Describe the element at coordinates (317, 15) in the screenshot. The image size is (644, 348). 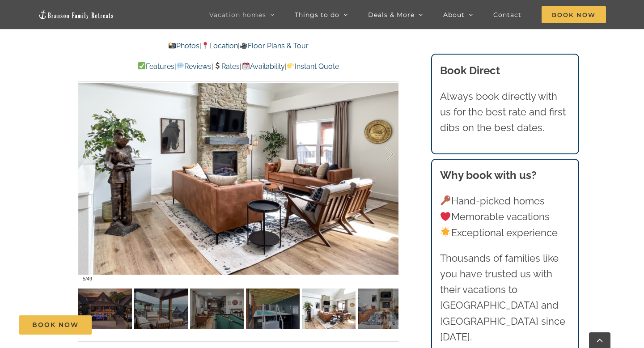
I see `span: Things to do` at that location.